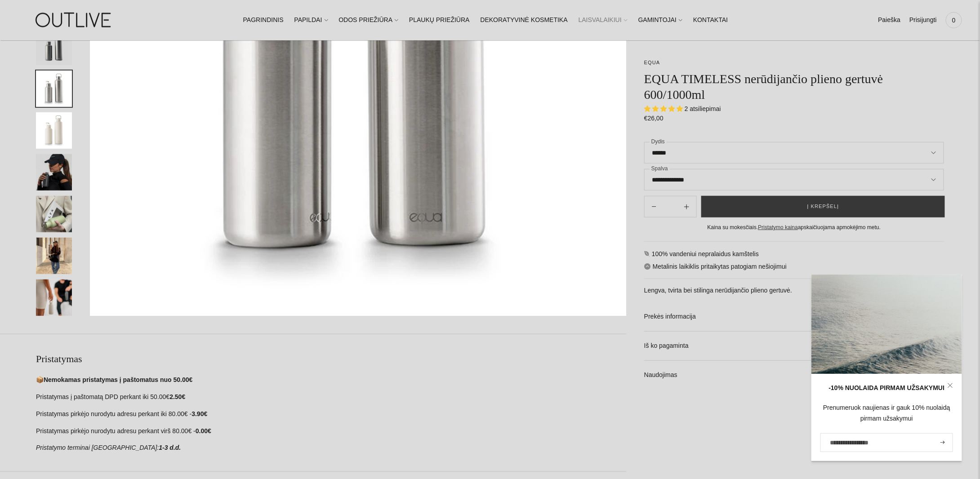 Image resolution: width=980 pixels, height=479 pixels. What do you see at coordinates (169, 447) in the screenshot?
I see `strong: 1-3 d.d.` at bounding box center [169, 447].